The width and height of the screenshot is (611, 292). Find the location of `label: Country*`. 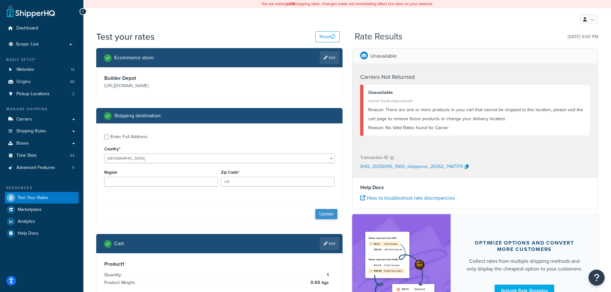

label: Country* is located at coordinates (112, 149).